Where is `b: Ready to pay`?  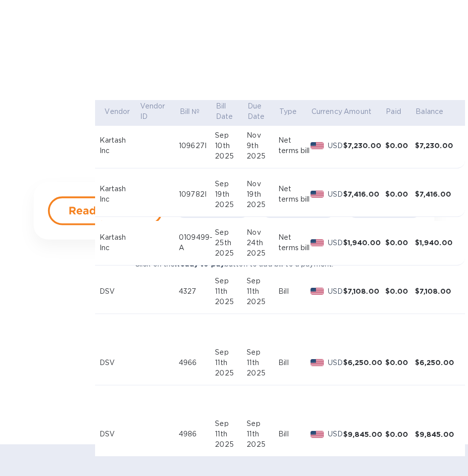 b: Ready to pay is located at coordinates (200, 264).